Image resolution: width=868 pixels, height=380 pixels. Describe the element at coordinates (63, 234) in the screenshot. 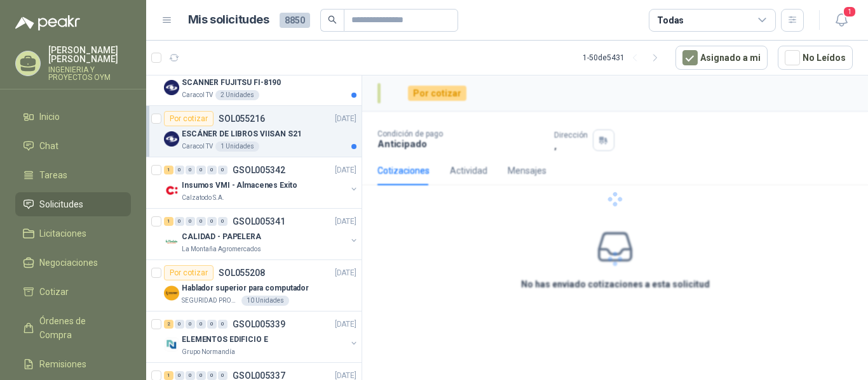

I see `span: Licitaciones` at that location.